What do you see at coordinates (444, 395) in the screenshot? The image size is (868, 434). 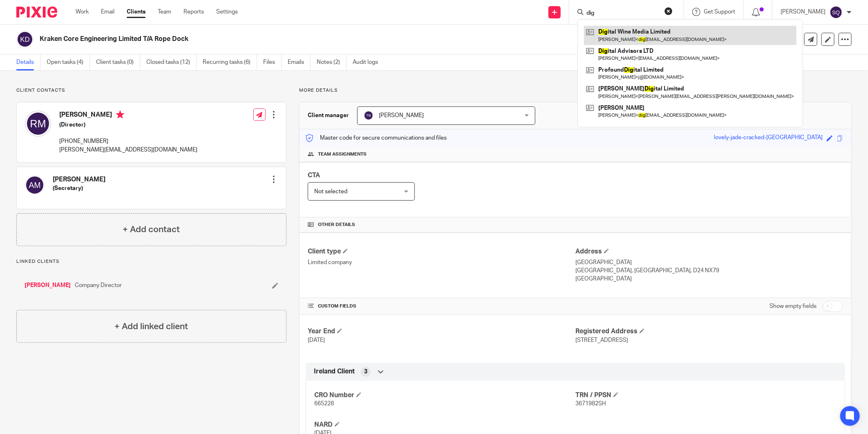 I see `h4: CRO Number` at bounding box center [444, 395].